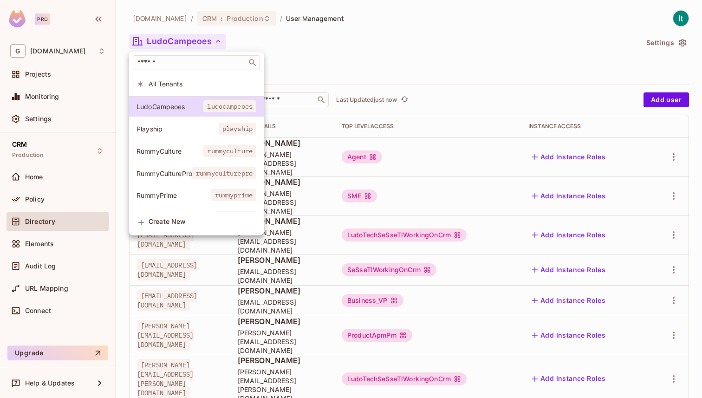  What do you see at coordinates (233, 195) in the screenshot?
I see `span: rummyprime` at bounding box center [233, 195].